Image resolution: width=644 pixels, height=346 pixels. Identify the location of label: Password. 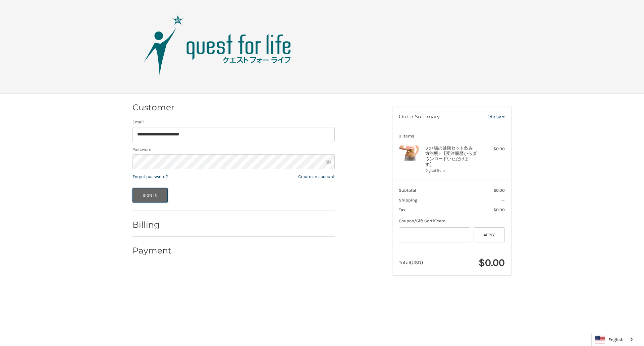
(233, 149).